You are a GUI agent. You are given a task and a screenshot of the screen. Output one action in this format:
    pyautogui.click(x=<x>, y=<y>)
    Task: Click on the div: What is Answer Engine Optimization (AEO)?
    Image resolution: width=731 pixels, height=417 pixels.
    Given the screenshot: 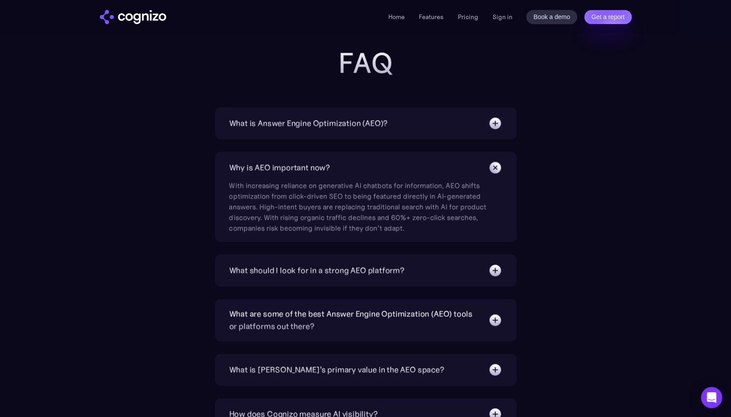 What is the action you would take?
    pyautogui.click(x=308, y=123)
    